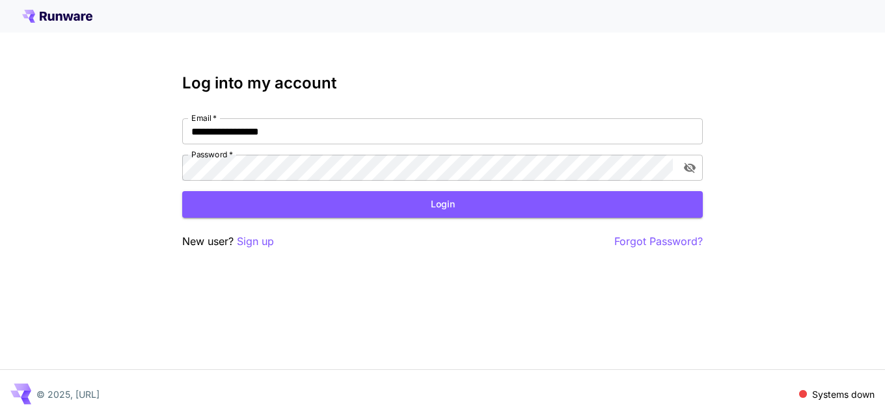  Describe the element at coordinates (255, 241) in the screenshot. I see `button: Sign up` at that location.